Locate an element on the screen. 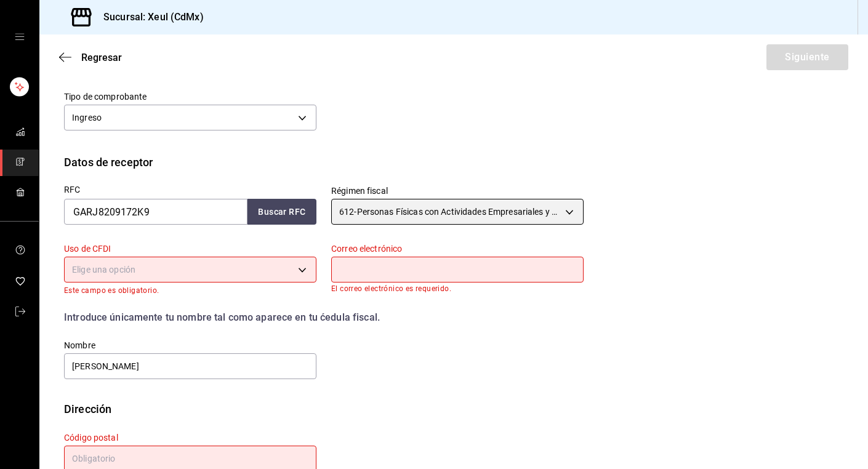 The image size is (868, 469). div: Elige una opción is located at coordinates (191, 270).